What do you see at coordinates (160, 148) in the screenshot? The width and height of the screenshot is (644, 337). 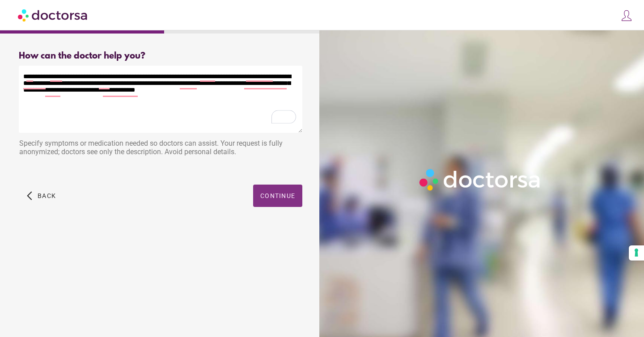 I see `div: Specify symptoms or medication needed so doctors can assist. Your request is fully anonymized; do...` at bounding box center [160, 148].